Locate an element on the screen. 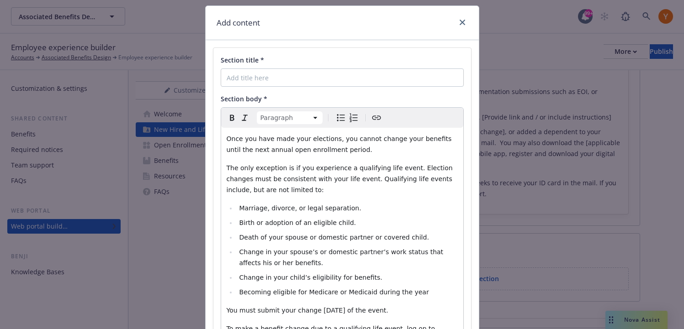 This screenshot has height=329, width=684. span: Birth or adoption of an eligible child. is located at coordinates (297, 223).